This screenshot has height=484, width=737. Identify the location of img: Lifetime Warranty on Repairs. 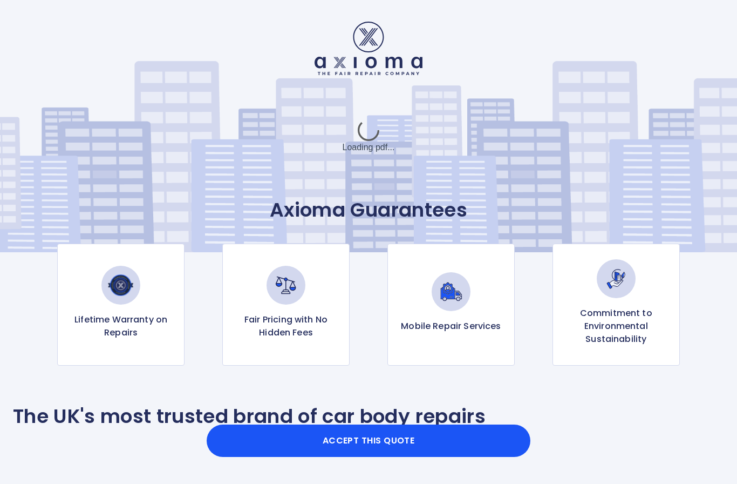
(121, 285).